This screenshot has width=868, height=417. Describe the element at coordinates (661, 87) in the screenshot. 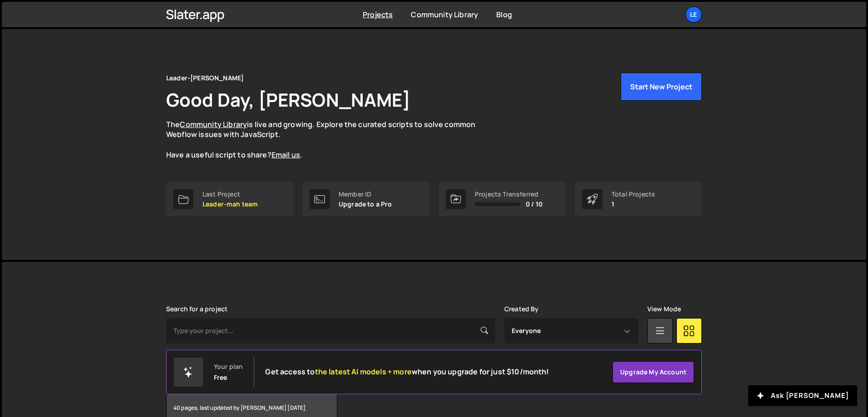

I see `button: Start New Project` at that location.